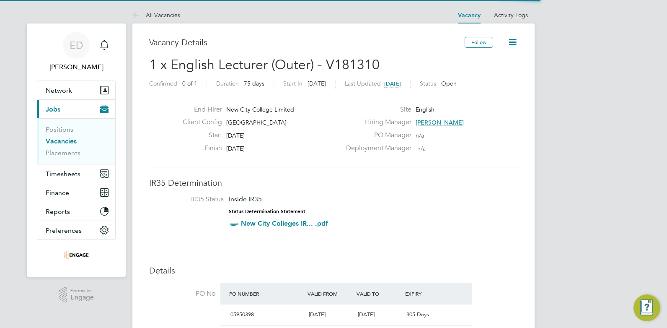 The width and height of the screenshot is (667, 328). I want to click on label: Last Updated, so click(363, 83).